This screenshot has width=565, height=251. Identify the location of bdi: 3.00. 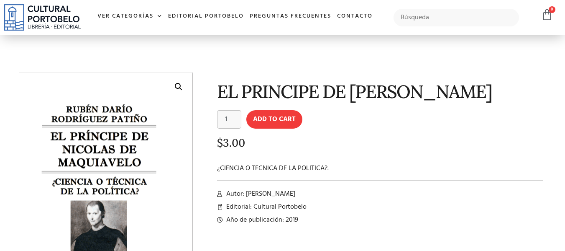
(231, 142).